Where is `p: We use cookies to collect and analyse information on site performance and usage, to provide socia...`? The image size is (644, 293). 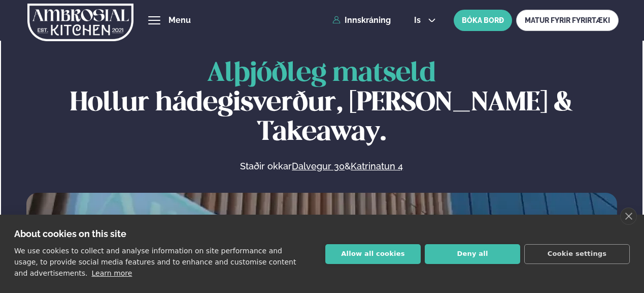 p: We use cookies to collect and analyse information on site performance and usage, to provide socia... is located at coordinates (155, 261).